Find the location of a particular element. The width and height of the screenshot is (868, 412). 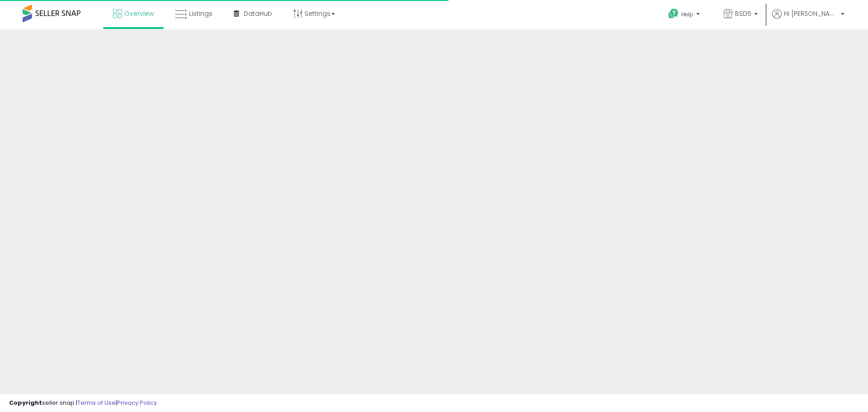

span: DataHub is located at coordinates (258, 13).